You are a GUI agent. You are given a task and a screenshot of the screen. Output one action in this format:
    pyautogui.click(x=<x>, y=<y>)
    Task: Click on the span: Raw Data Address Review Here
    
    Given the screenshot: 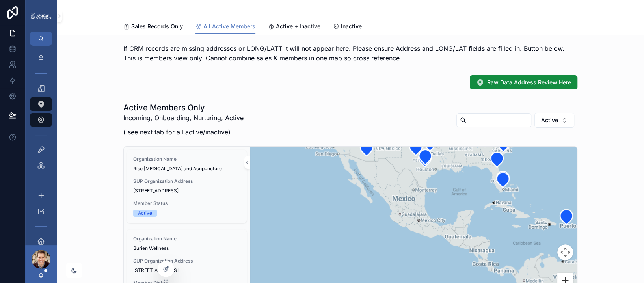 What is the action you would take?
    pyautogui.click(x=529, y=82)
    